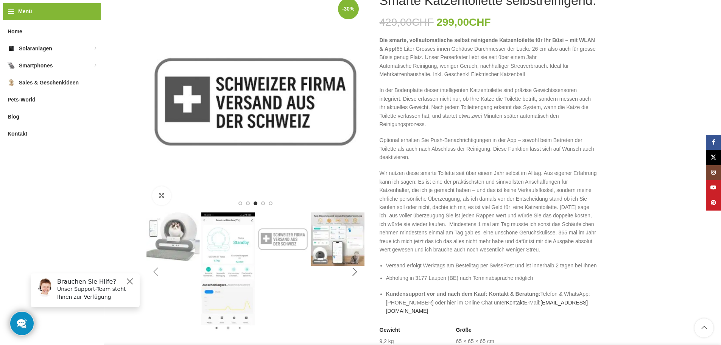  What do you see at coordinates (714, 158) in the screenshot?
I see `a: X Social Link` at bounding box center [714, 158].